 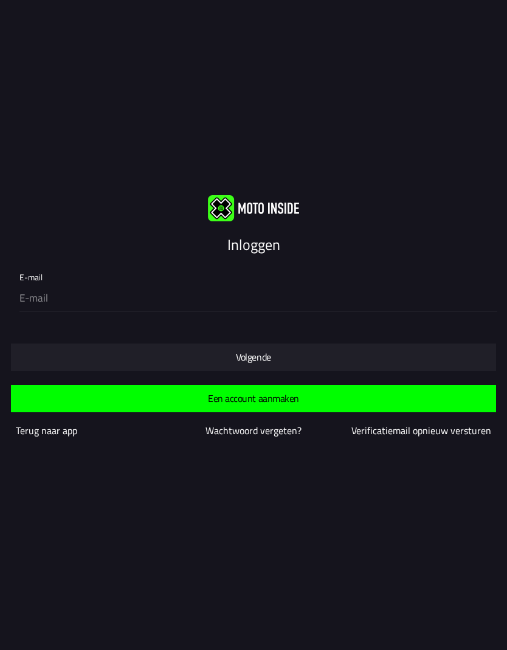 I want to click on a: Terug naar app, so click(x=46, y=430).